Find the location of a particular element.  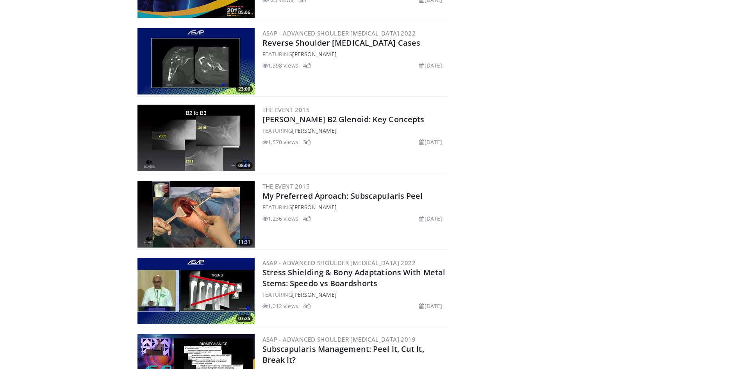

span: 07:25 is located at coordinates (244, 319).